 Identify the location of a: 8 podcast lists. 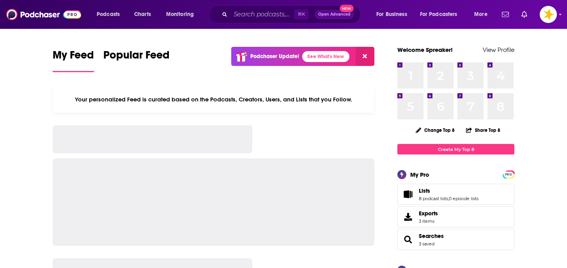
(434, 199).